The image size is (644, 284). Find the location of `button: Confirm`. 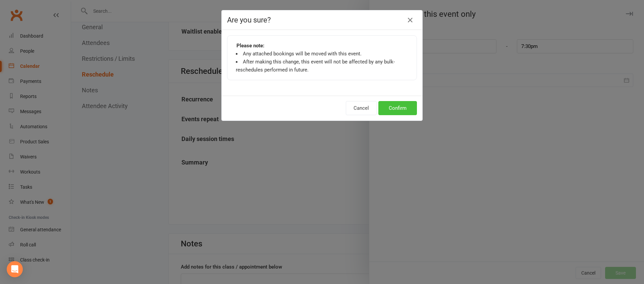

button: Confirm is located at coordinates (398, 108).